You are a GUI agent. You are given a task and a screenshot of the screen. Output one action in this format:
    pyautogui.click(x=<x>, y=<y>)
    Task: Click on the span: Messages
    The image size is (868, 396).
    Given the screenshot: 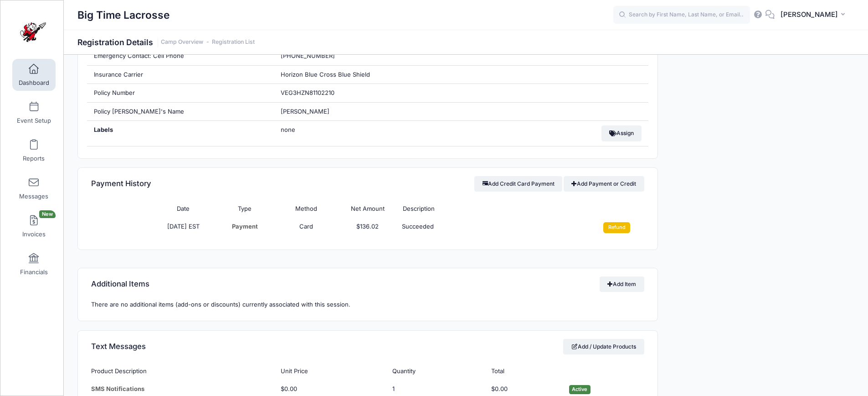 What is the action you would take?
    pyautogui.click(x=34, y=196)
    